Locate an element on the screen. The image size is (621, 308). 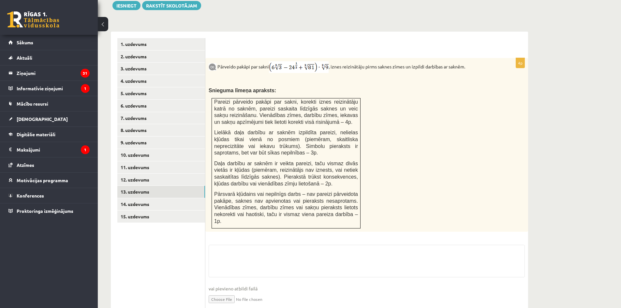
a: Informatīvie ziņojumi1 is located at coordinates (49, 88).